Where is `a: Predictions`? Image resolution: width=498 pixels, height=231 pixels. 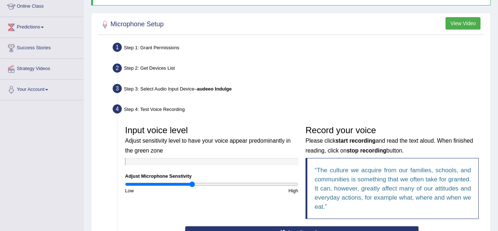 a: Predictions is located at coordinates (42, 26).